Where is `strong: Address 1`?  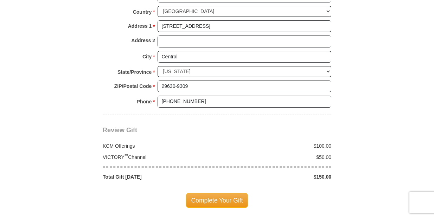 strong: Address 1 is located at coordinates (140, 26).